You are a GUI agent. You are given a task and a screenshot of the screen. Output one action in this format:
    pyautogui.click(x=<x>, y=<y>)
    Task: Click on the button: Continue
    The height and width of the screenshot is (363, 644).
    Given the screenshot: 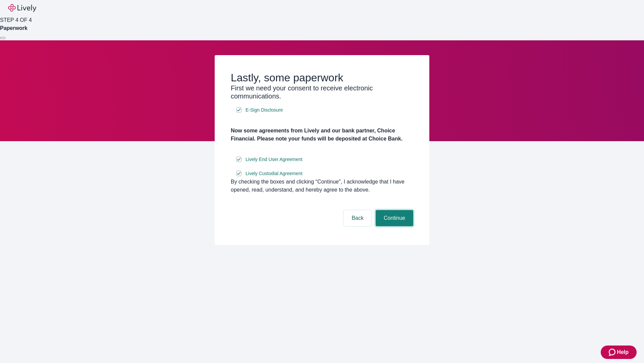 What is the action you would take?
    pyautogui.click(x=395, y=218)
    